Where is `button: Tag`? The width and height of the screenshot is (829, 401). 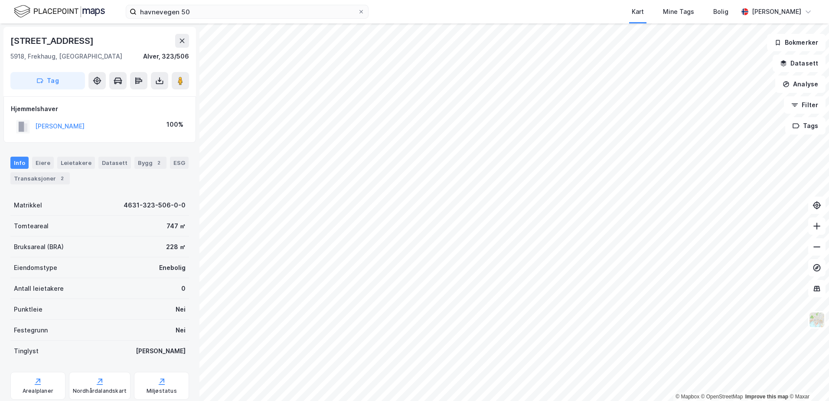 button: Tag is located at coordinates (48, 81).